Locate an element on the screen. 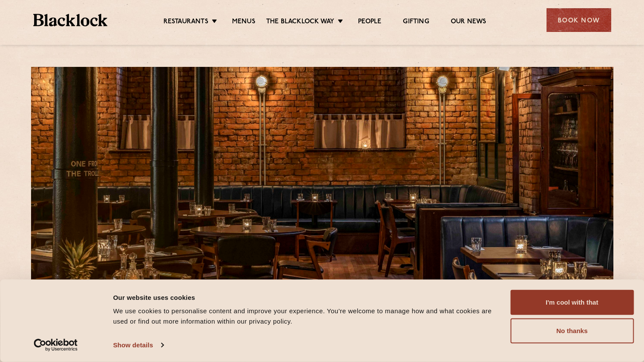 The width and height of the screenshot is (644, 362). a: Menus is located at coordinates (244, 22).